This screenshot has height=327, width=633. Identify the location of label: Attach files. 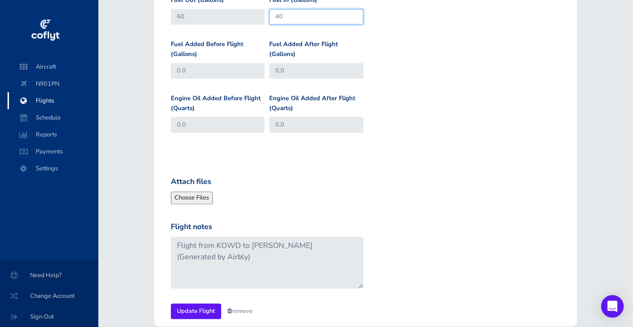
(191, 182).